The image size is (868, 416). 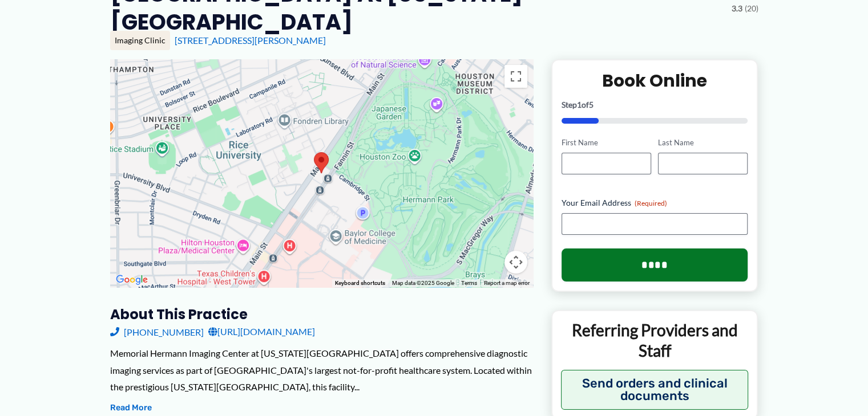 What do you see at coordinates (423, 283) in the screenshot?
I see `span: Map data ©2025 Google` at bounding box center [423, 283].